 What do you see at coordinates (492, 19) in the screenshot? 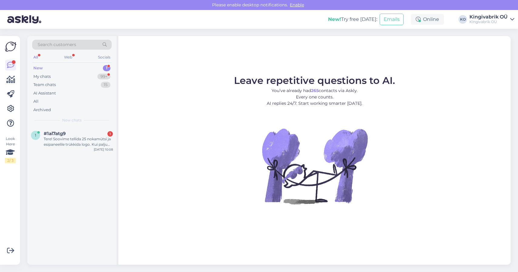
I see `a: Kingivabrik OÜKingivabrik OÜ` at bounding box center [492, 19].